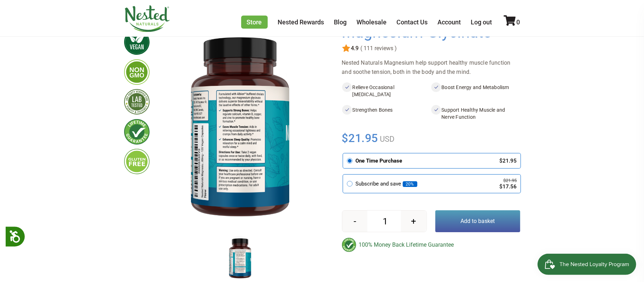 This screenshot has height=282, width=644. What do you see at coordinates (301, 22) in the screenshot?
I see `a: Nested Rewards` at bounding box center [301, 22].